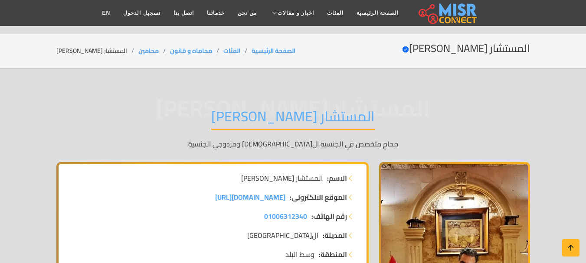 The height and width of the screenshot is (263, 586). What do you see at coordinates (191, 51) in the screenshot?
I see `a: محاماه و قانون` at bounding box center [191, 51].